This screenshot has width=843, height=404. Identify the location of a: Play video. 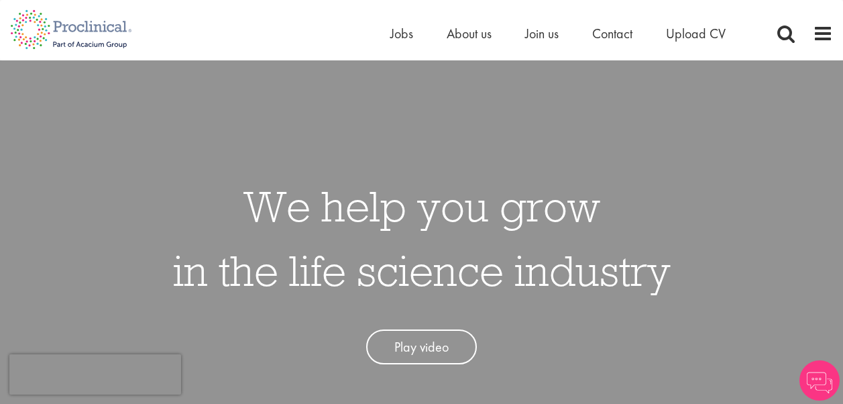
(421, 347).